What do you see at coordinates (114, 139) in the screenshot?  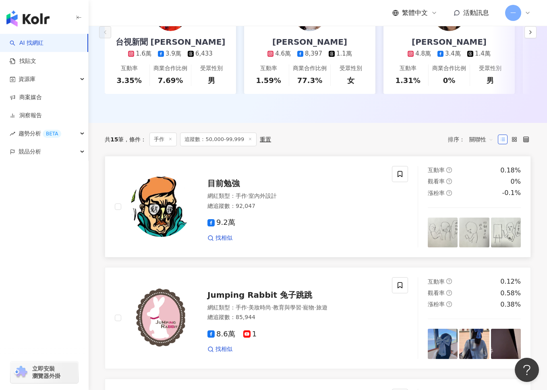 I see `div: 共 筆` at bounding box center [114, 139].